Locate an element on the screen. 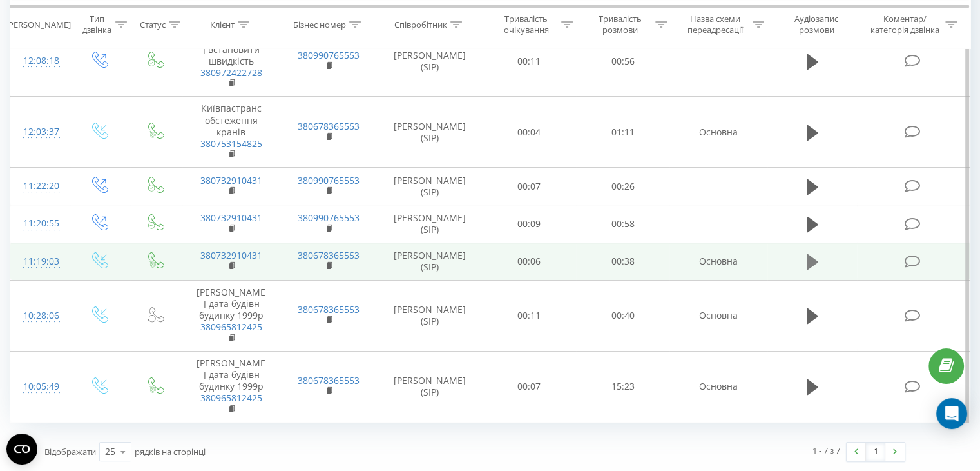  span: рядків на сторінці is located at coordinates (170, 452).